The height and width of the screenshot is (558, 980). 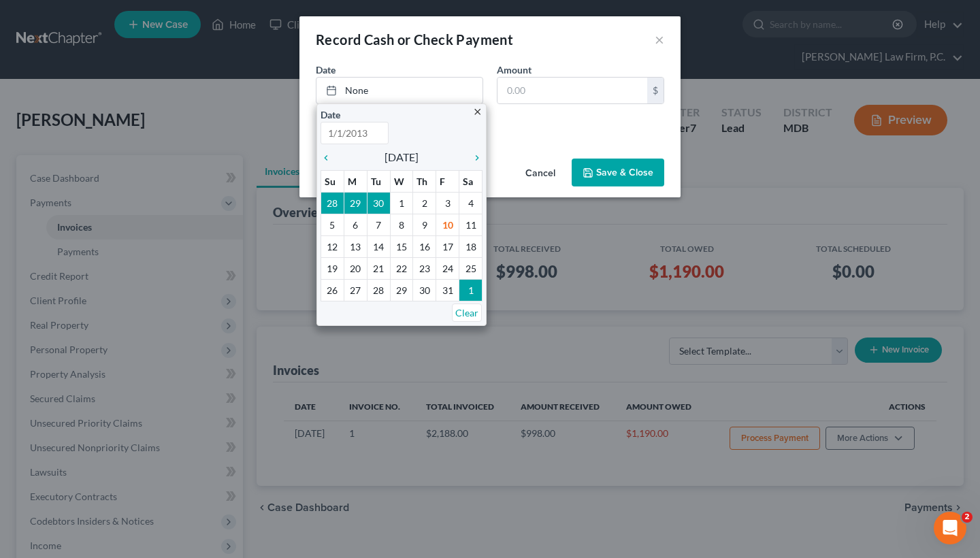 I want to click on label: Amount, so click(x=514, y=70).